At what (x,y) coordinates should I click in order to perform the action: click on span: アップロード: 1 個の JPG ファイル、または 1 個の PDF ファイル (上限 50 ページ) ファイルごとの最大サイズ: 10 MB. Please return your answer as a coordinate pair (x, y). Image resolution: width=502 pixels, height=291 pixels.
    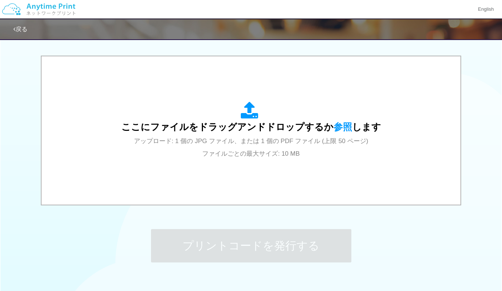
    Looking at the image, I should click on (251, 147).